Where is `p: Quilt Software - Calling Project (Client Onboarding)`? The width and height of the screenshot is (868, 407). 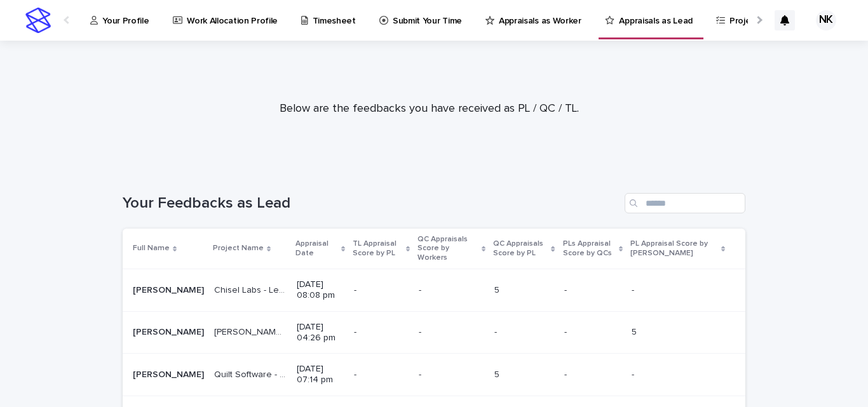 p: Quilt Software - Calling Project (Client Onboarding) is located at coordinates (252, 373).